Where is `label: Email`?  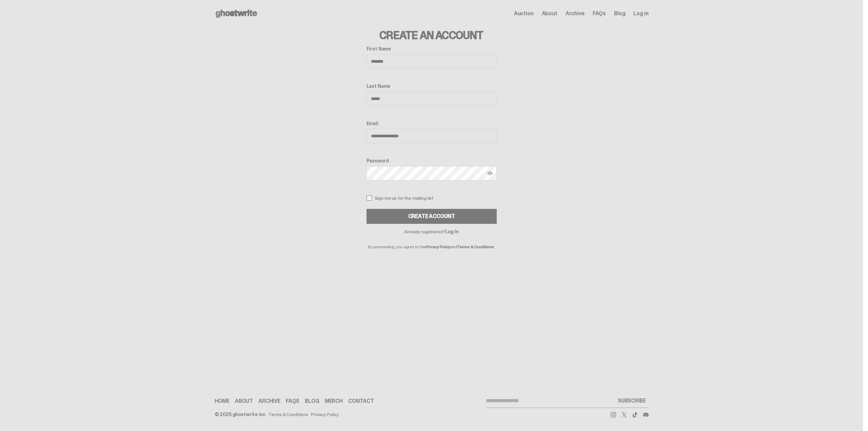
label: Email is located at coordinates (432, 123).